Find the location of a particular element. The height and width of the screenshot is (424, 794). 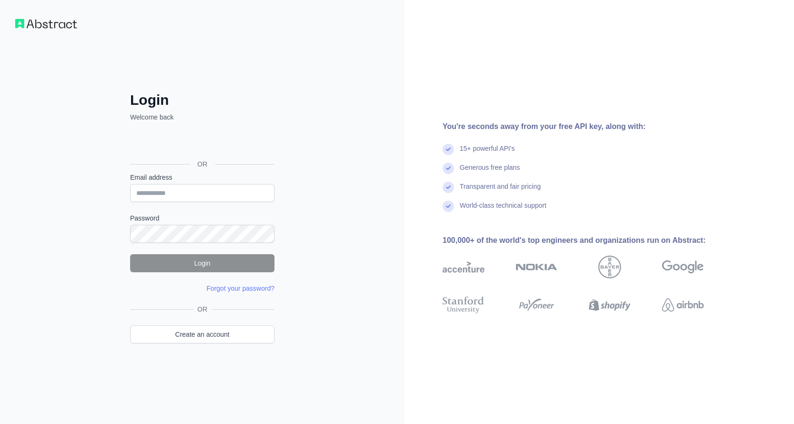

img: shopify is located at coordinates (610, 305).